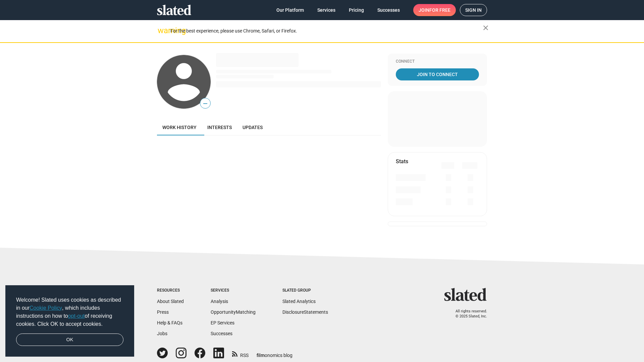 This screenshot has width=644, height=362. Describe the element at coordinates (240, 353) in the screenshot. I see `a: RSS` at that location.